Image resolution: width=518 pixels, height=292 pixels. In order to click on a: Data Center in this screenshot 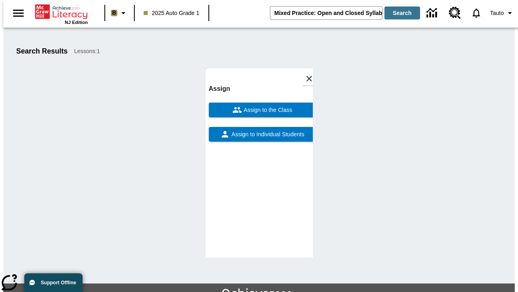, I will do `click(433, 13)`.